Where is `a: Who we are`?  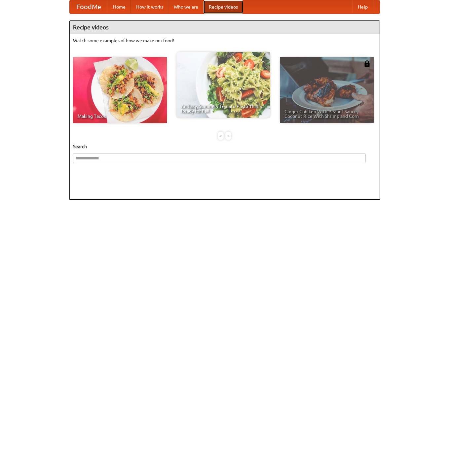
a: Who we are is located at coordinates (186, 7).